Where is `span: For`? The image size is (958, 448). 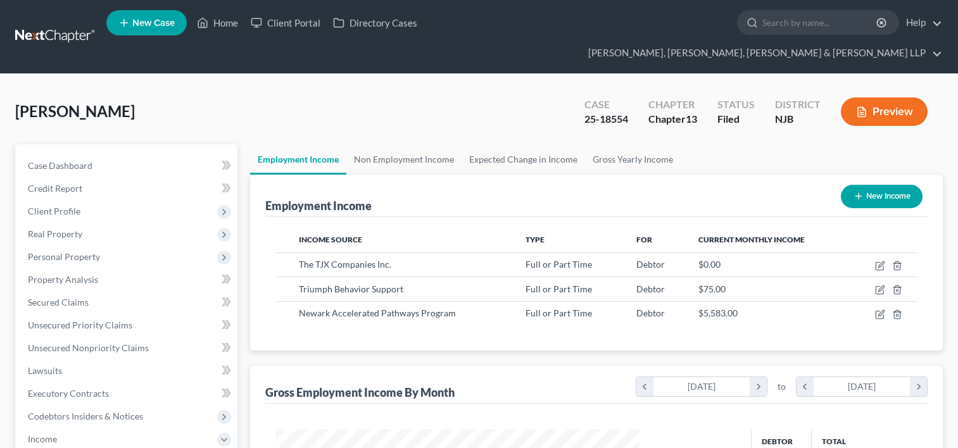 span: For is located at coordinates (644, 239).